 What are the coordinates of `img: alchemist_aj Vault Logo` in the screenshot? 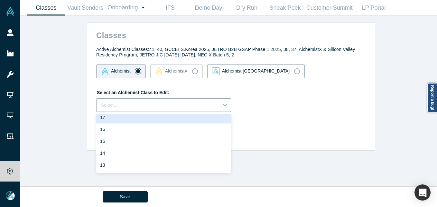 It's located at (216, 71).